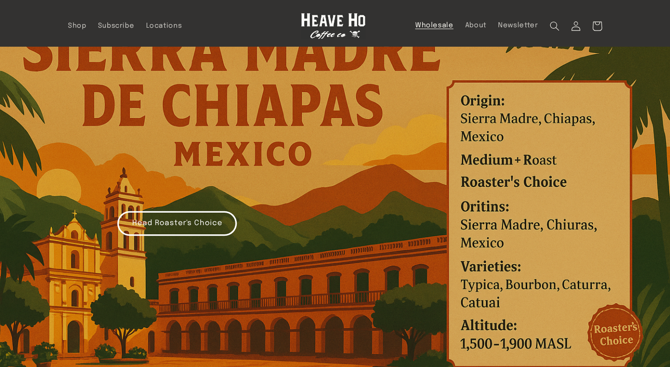  I want to click on a: Locations, so click(164, 26).